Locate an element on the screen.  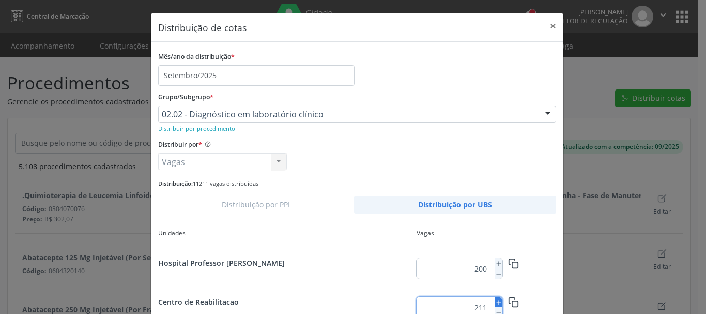
a: Distribuição por PPI is located at coordinates (256, 204).